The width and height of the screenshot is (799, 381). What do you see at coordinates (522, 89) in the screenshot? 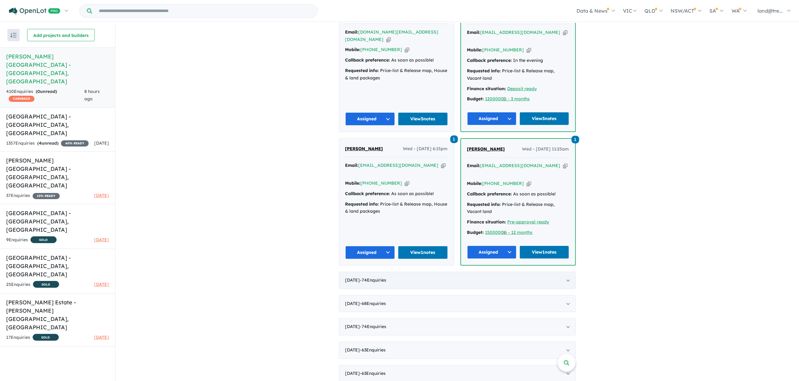
I see `u: Deposit ready` at bounding box center [522, 89].